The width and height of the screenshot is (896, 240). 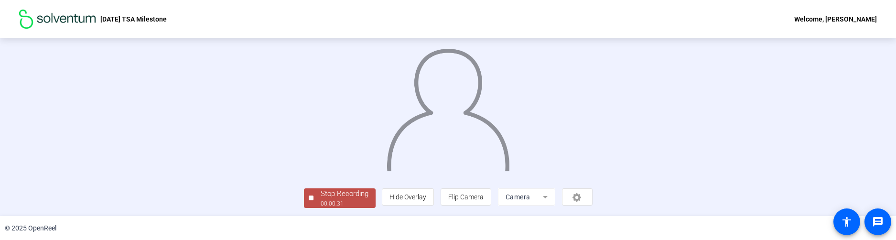 I want to click on mat-icon: accessibility, so click(x=846, y=222).